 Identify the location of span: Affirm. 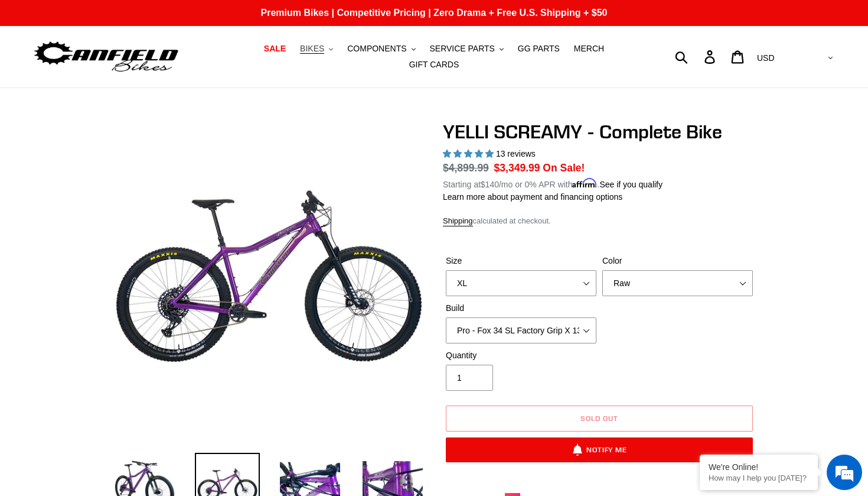
(585, 183).